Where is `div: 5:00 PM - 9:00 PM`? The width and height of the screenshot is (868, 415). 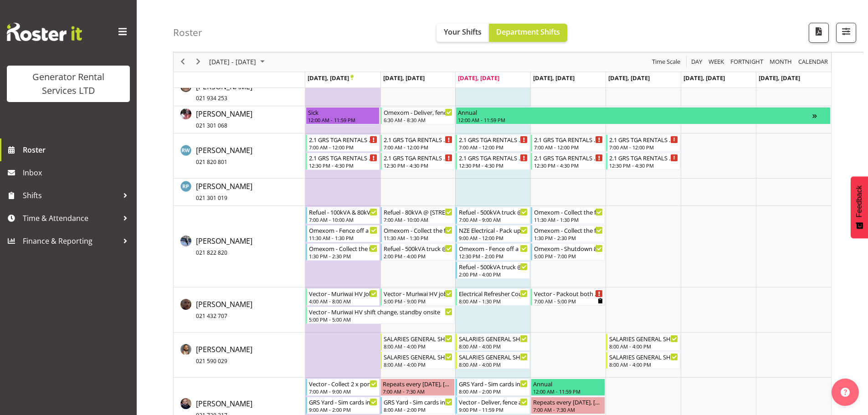
div: 5:00 PM - 9:00 PM is located at coordinates (418, 301).